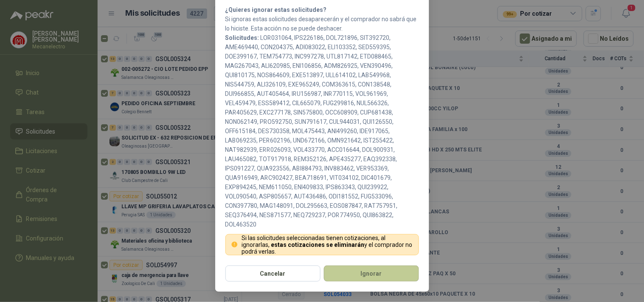  What do you see at coordinates (372, 273) in the screenshot?
I see `button: Ignorar` at bounding box center [372, 273].